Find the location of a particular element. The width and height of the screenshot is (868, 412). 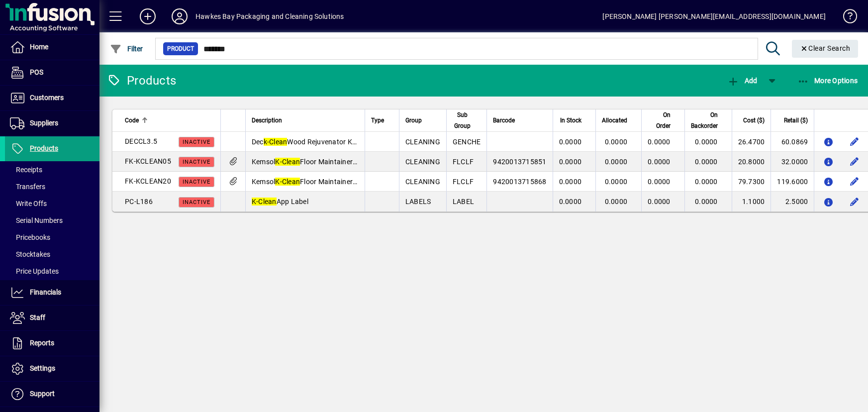

a: Price Updates is located at coordinates (52, 271).